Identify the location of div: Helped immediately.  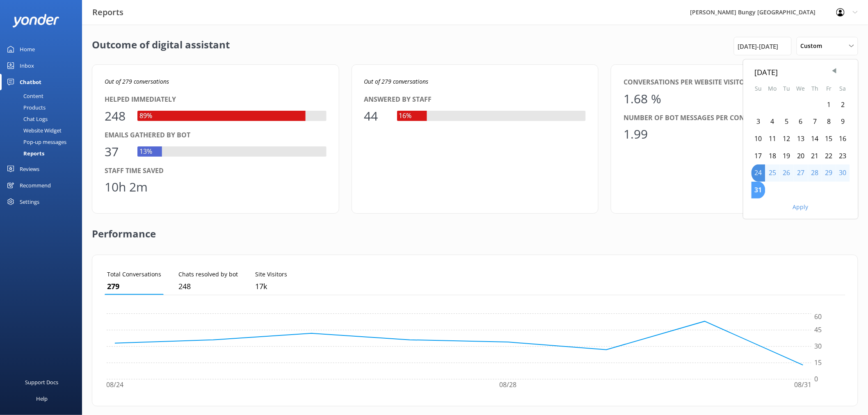
(216, 99).